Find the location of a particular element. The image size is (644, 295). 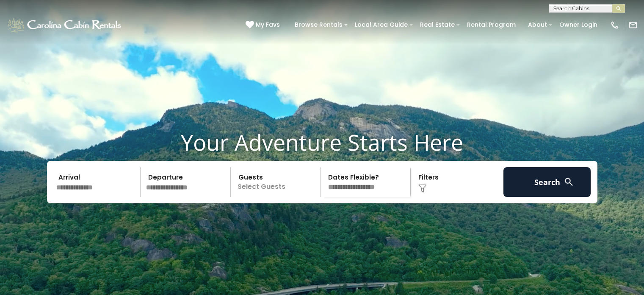

img: mail-regular-white.png is located at coordinates (633, 25).